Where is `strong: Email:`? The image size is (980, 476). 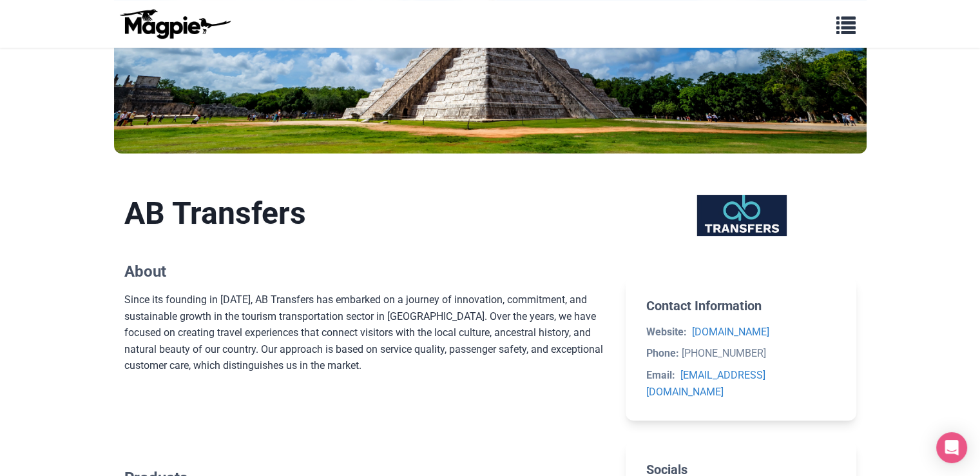 strong: Email: is located at coordinates (660, 374).